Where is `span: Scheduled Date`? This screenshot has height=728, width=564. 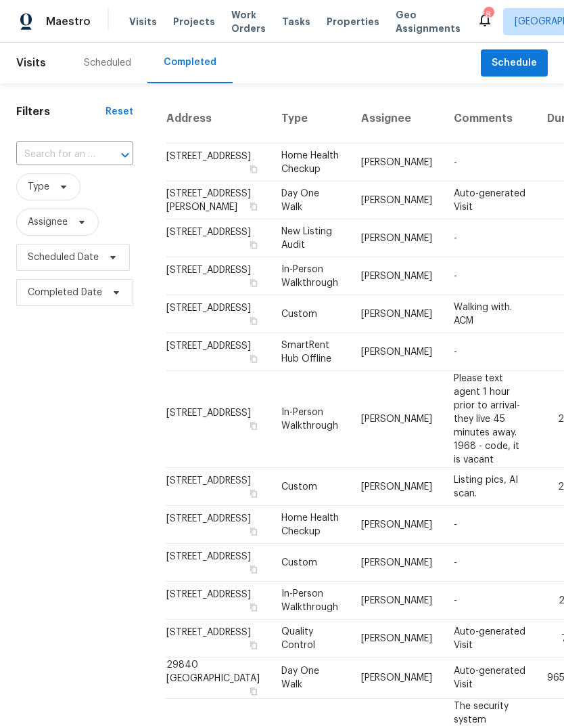 span: Scheduled Date is located at coordinates (63, 257).